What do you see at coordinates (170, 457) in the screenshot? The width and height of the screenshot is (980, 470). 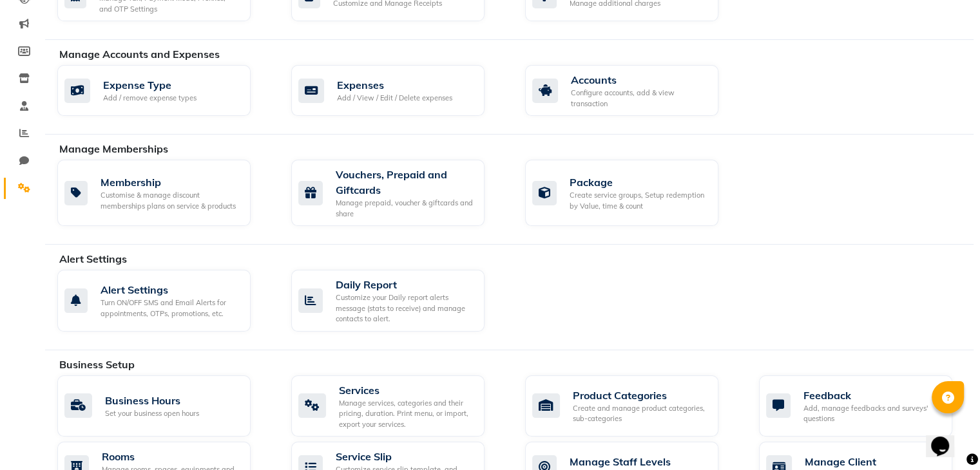 I see `div: Rooms` at bounding box center [170, 457].